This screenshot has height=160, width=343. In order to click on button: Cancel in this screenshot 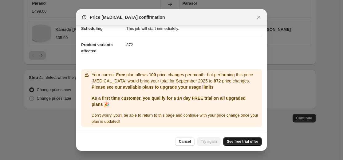, I will do `click(185, 141)`.